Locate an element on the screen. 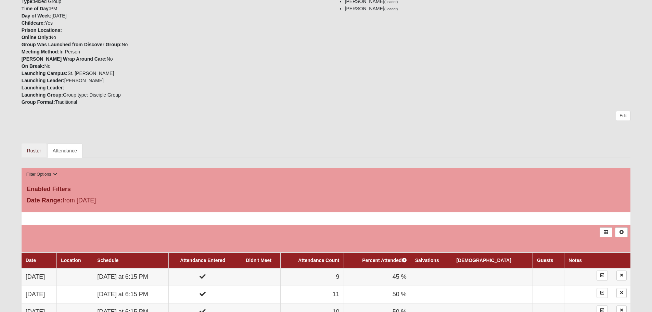 The width and height of the screenshot is (652, 312). a: Date is located at coordinates (31, 260).